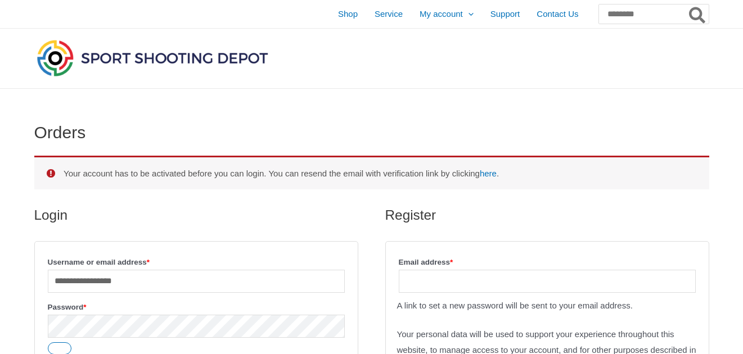 This screenshot has width=743, height=354. What do you see at coordinates (196, 307) in the screenshot?
I see `label: Password` at bounding box center [196, 307].